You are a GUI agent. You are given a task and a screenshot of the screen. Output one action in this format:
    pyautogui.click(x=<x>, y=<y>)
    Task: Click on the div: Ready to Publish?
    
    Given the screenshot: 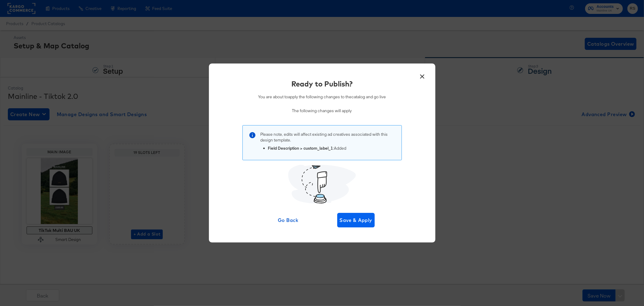 What is the action you would take?
    pyautogui.click(x=322, y=84)
    